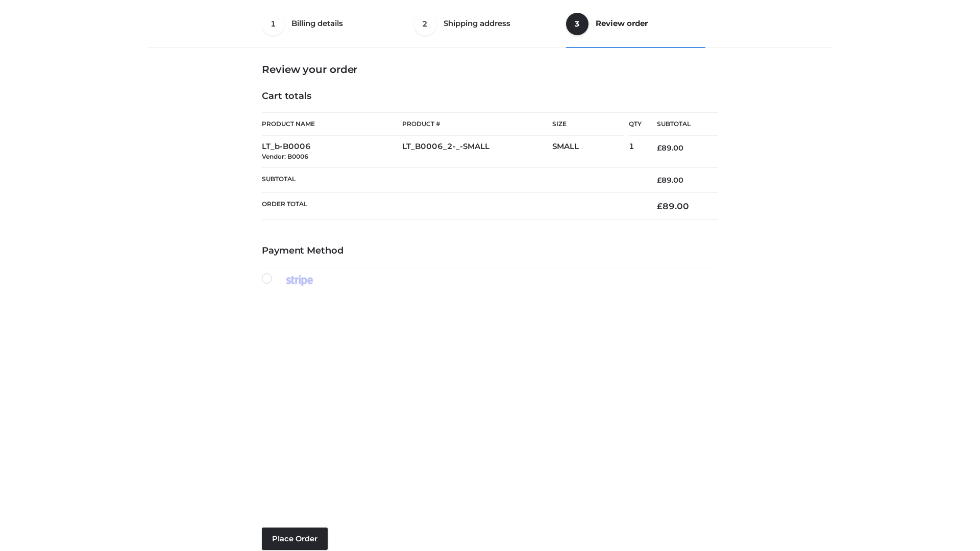 The image size is (980, 551). I want to click on th: Order Total, so click(452, 207).